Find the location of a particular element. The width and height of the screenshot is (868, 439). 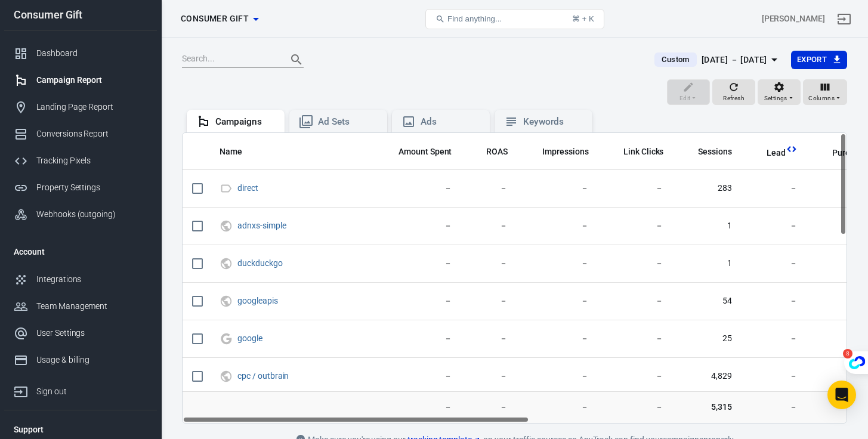

a: Sign out is located at coordinates (81, 389).